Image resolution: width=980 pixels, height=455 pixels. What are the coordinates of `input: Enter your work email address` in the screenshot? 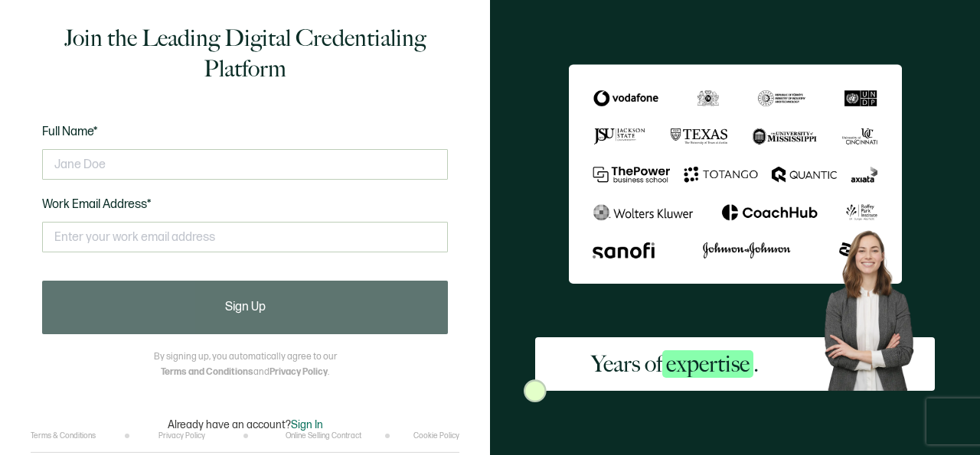 It's located at (245, 237).